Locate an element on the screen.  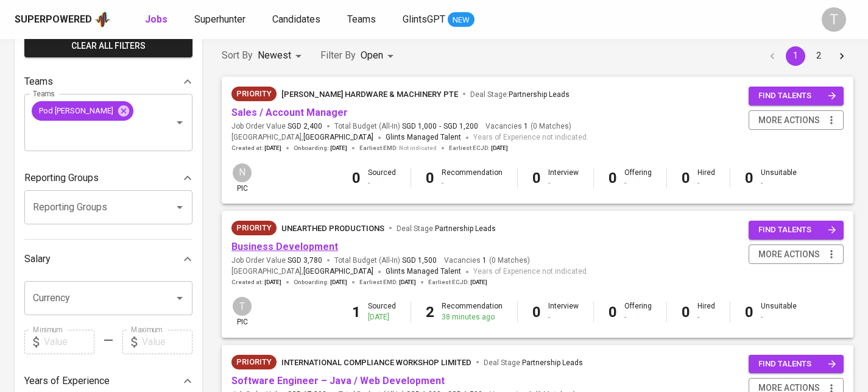
div: T is located at coordinates (834, 19).